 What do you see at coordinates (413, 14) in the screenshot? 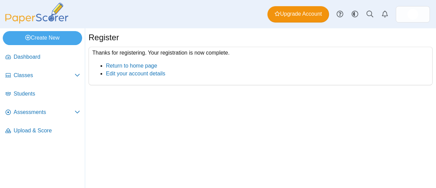
I see `img: ps.TG9XpJJhSrD4X1SJ` at bounding box center [413, 14].